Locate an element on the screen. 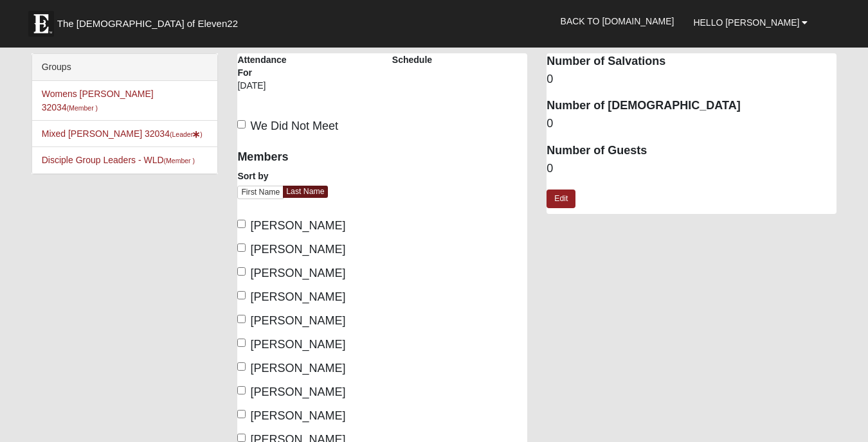 The width and height of the screenshot is (868, 442). h4: Members is located at coordinates (305, 158).